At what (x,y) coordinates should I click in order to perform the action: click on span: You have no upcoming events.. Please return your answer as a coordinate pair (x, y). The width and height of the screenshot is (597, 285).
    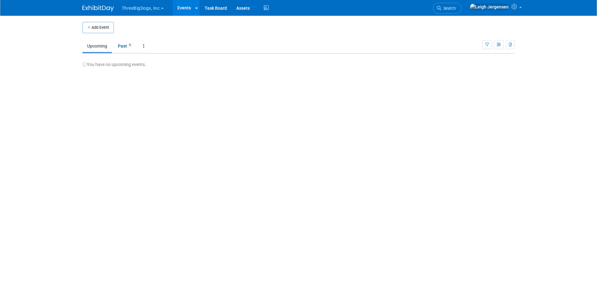
    Looking at the image, I should click on (114, 65).